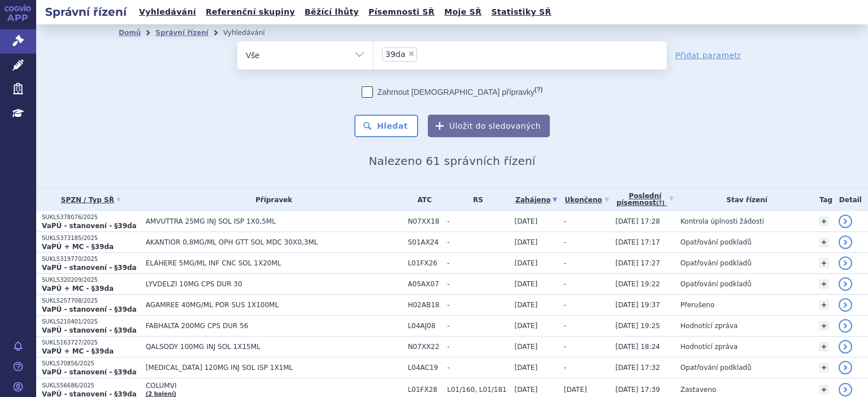  What do you see at coordinates (91, 280) in the screenshot?
I see `p: SUKLS320209/2025` at bounding box center [91, 280].